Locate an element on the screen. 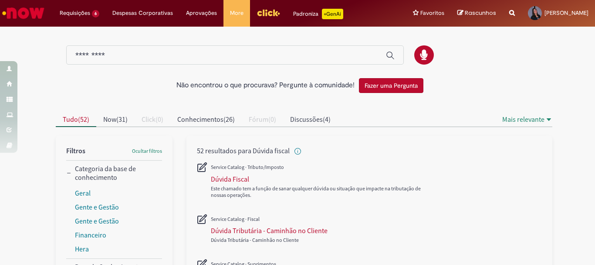 The width and height of the screenshot is (595, 265). span: Favoritos is located at coordinates (432, 13).